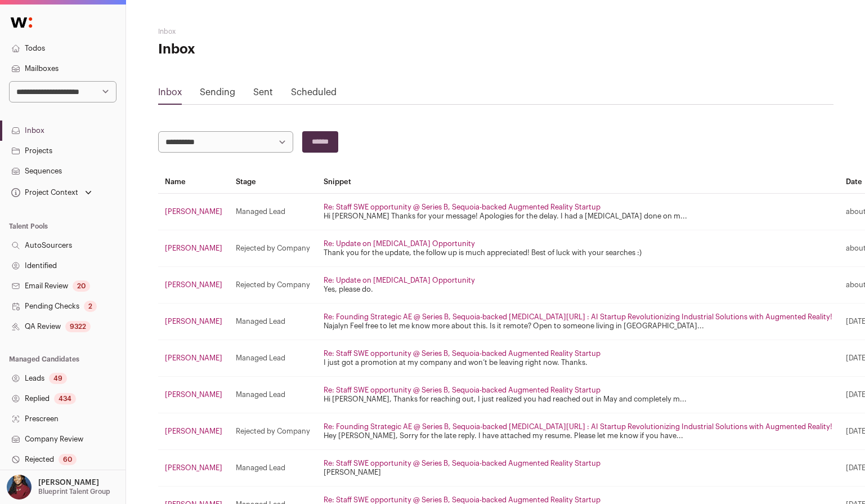 The height and width of the screenshot is (504, 865). I want to click on th: Stage, so click(273, 182).